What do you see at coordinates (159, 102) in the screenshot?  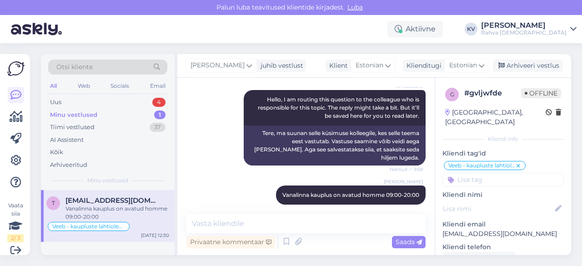 I see `div: 4` at bounding box center [159, 102].